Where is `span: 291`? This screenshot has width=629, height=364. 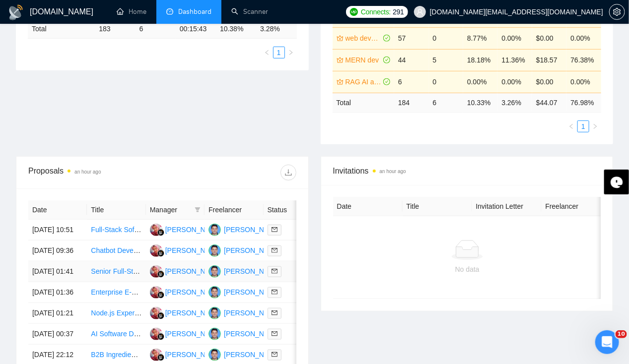 span: 291 is located at coordinates (398, 12).